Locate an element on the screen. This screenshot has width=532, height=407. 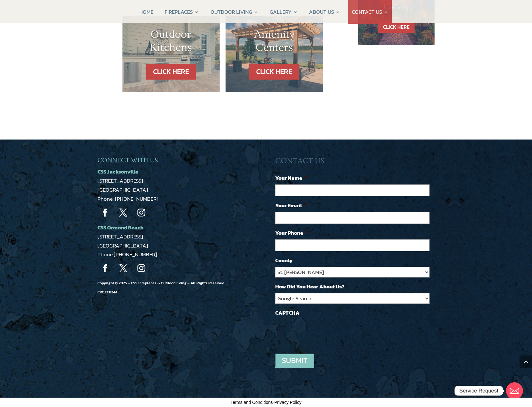
span: CSS Jacksonville is located at coordinates (118, 172).